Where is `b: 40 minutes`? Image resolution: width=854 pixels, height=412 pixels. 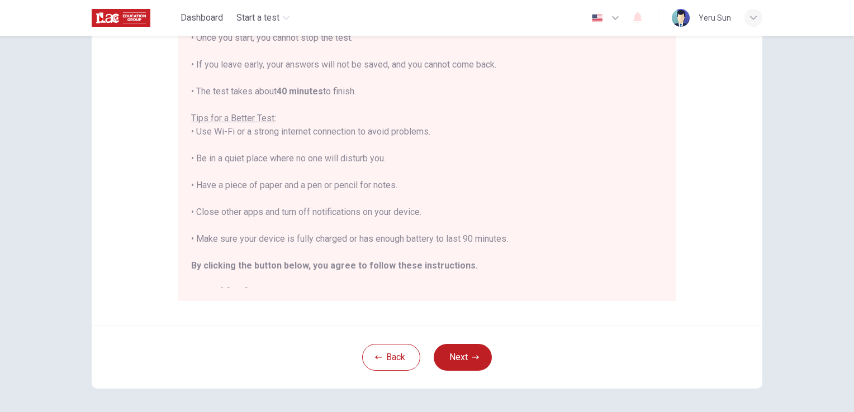 b: 40 minutes is located at coordinates (299, 91).